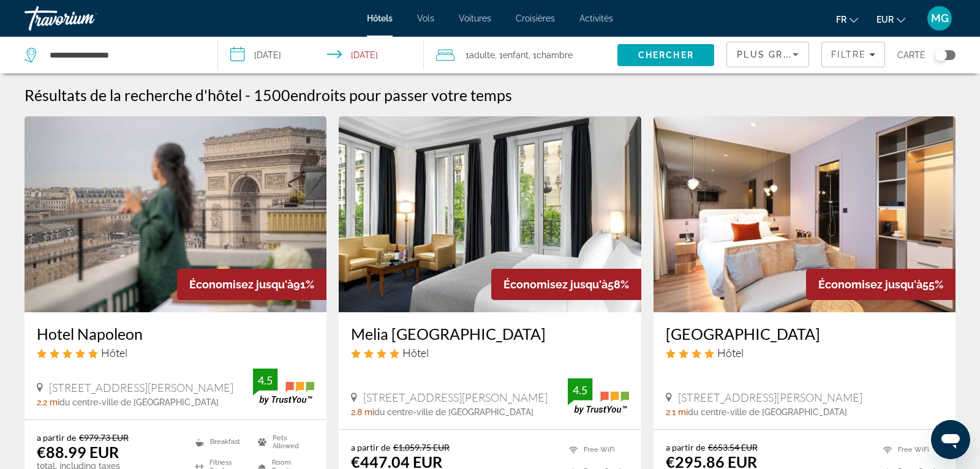 Image resolution: width=980 pixels, height=469 pixels. Describe the element at coordinates (566, 285) in the screenshot. I see `div: 58%` at that location.